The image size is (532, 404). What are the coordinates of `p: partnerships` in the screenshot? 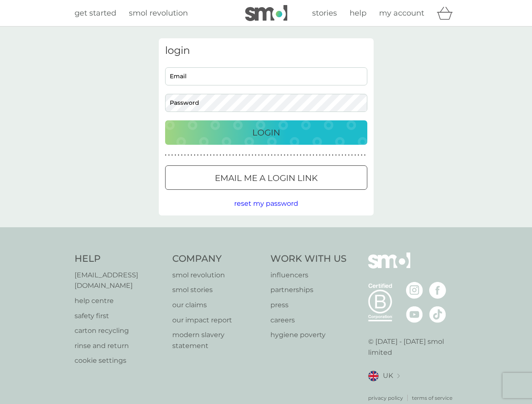 It's located at (308, 290).